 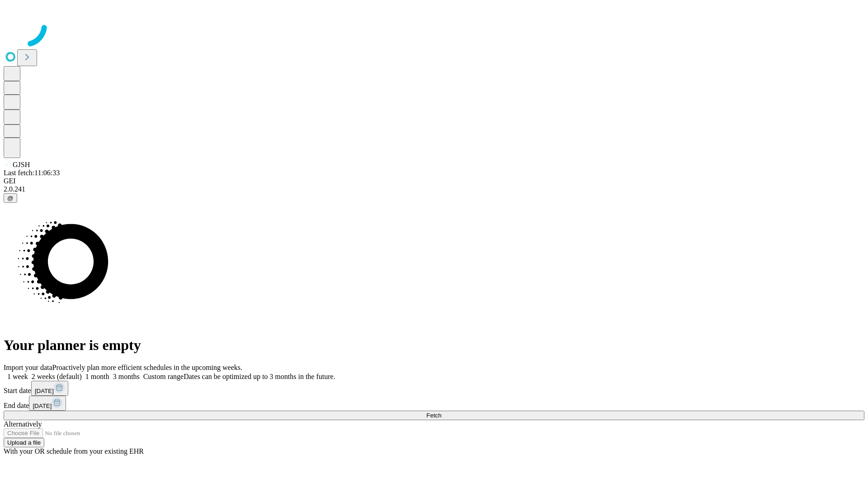 I want to click on span: 1 week, so click(x=18, y=376).